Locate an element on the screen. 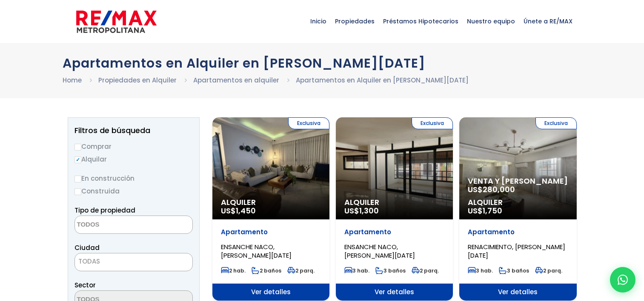 The width and height of the screenshot is (644, 301). span: 280,000 is located at coordinates (499, 189).